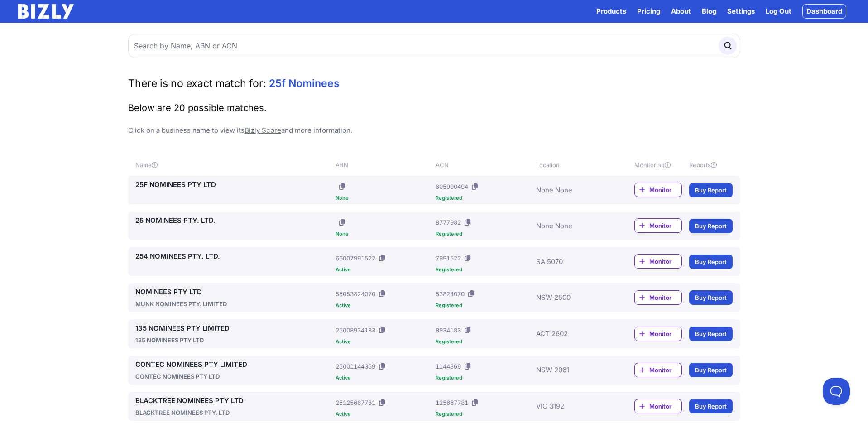 The height and width of the screenshot is (423, 868). Describe the element at coordinates (709, 11) in the screenshot. I see `a: Blog` at that location.